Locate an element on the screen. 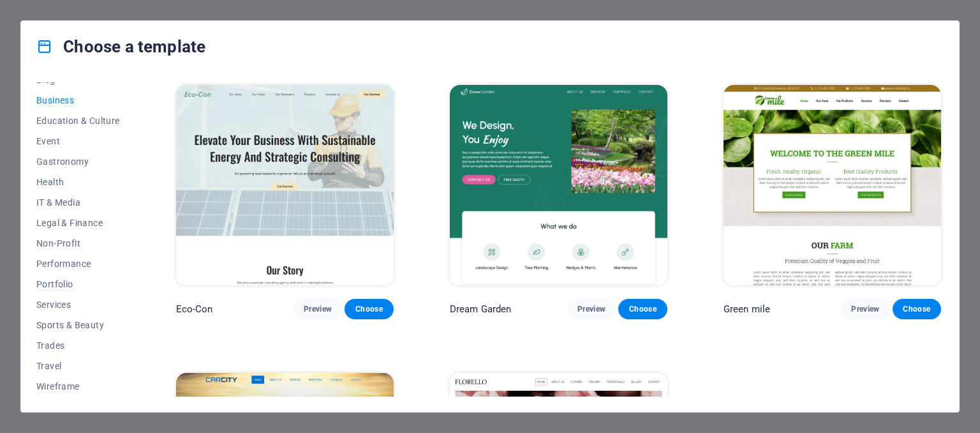 The width and height of the screenshot is (980, 433). button: Wireframe is located at coordinates (78, 386).